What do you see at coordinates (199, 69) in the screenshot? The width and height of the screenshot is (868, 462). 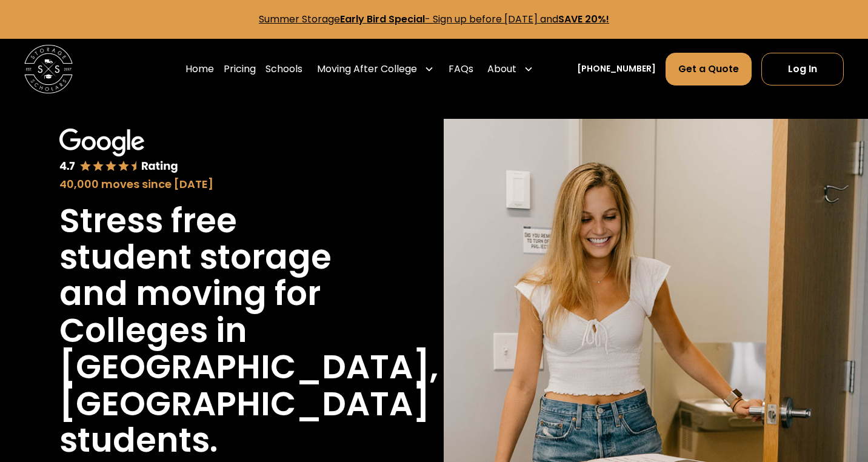 I see `a: Home` at bounding box center [199, 69].